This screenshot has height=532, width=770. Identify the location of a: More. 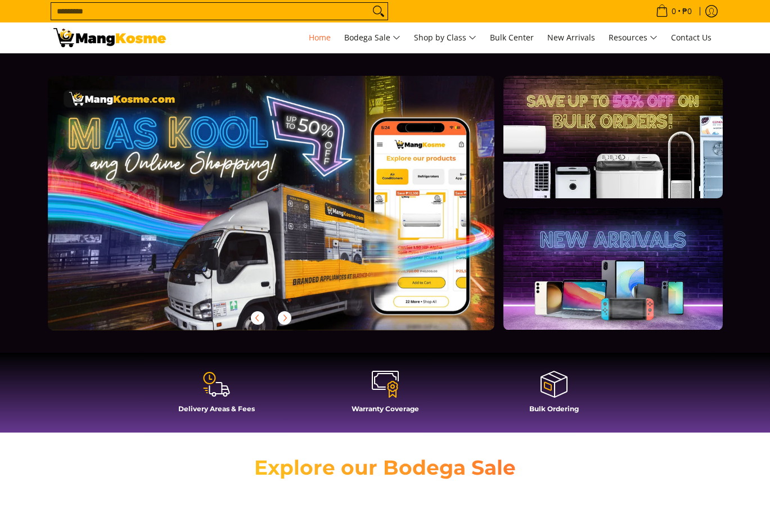
(289, 212).